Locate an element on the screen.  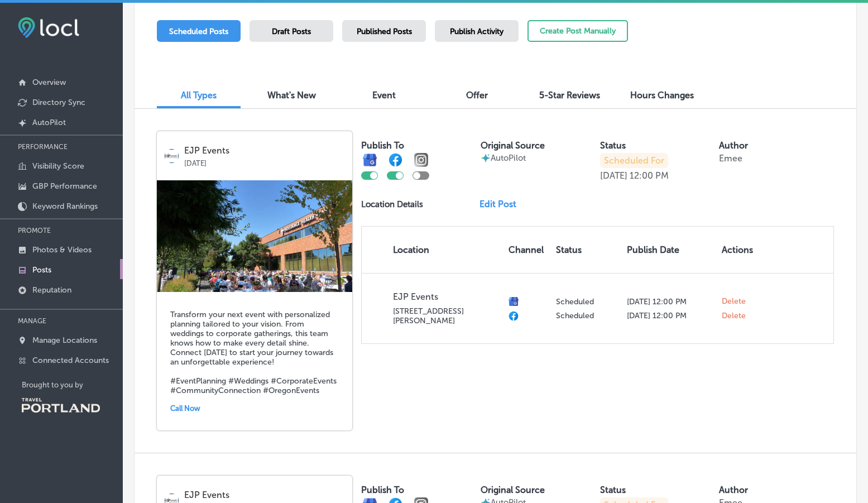
p: Posts is located at coordinates (42, 270).